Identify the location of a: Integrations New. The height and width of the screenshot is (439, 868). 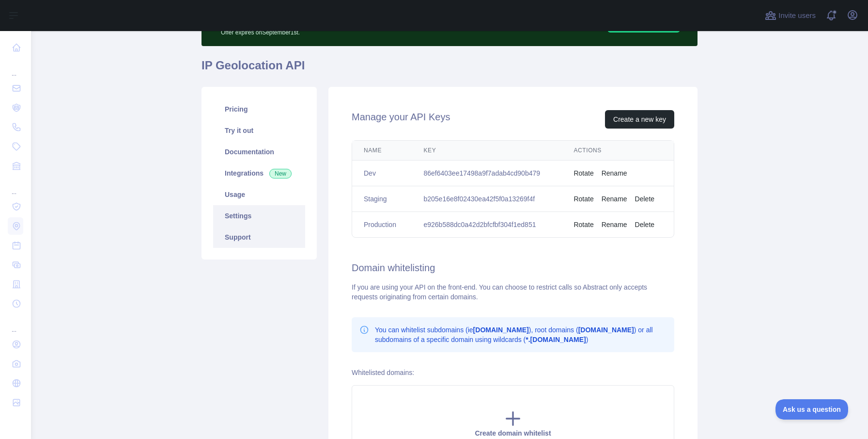
(259, 173).